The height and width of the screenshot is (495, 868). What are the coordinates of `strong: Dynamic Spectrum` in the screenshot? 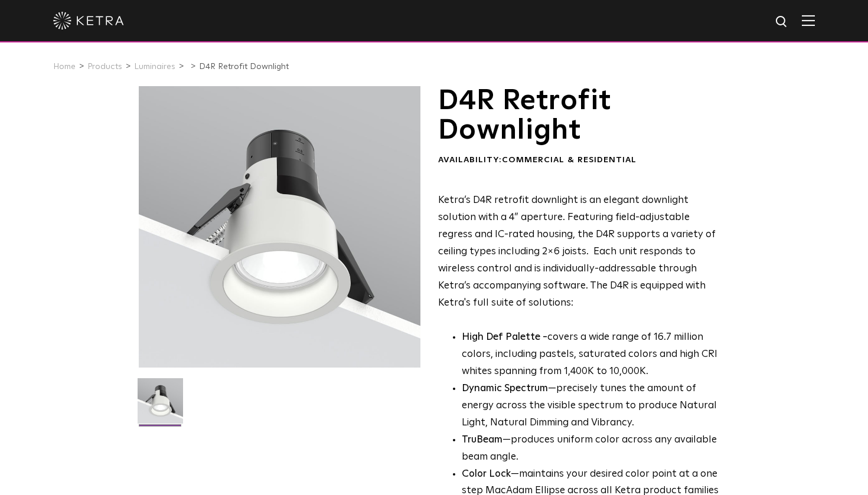 It's located at (505, 388).